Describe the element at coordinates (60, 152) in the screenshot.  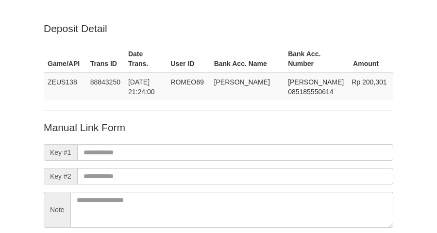
I see `span: Key #1` at that location.